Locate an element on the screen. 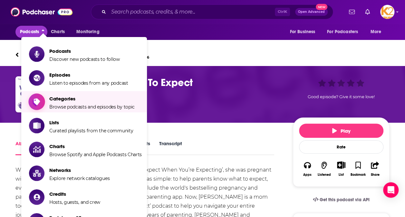  span: New is located at coordinates (322, 7).